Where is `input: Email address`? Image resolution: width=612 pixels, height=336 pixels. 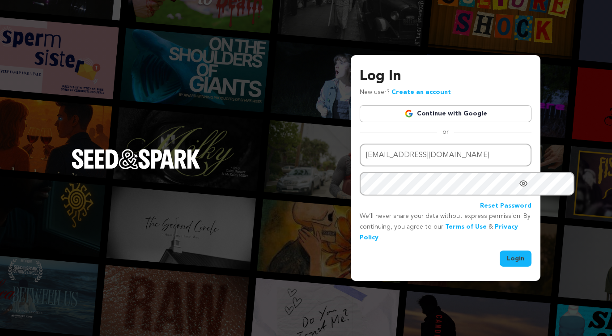 input: Email address is located at coordinates (446, 155).